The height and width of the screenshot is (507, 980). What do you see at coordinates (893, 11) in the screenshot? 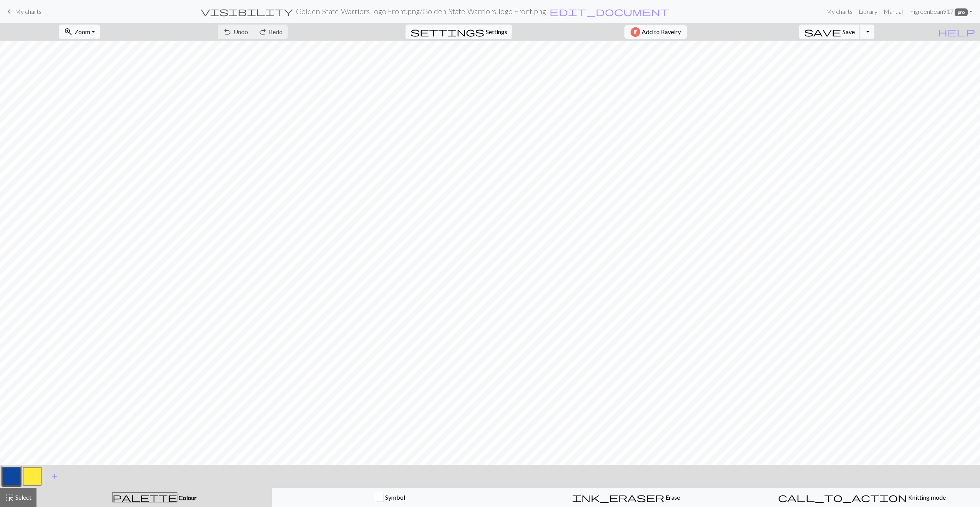
I see `a: Manual` at bounding box center [893, 11].